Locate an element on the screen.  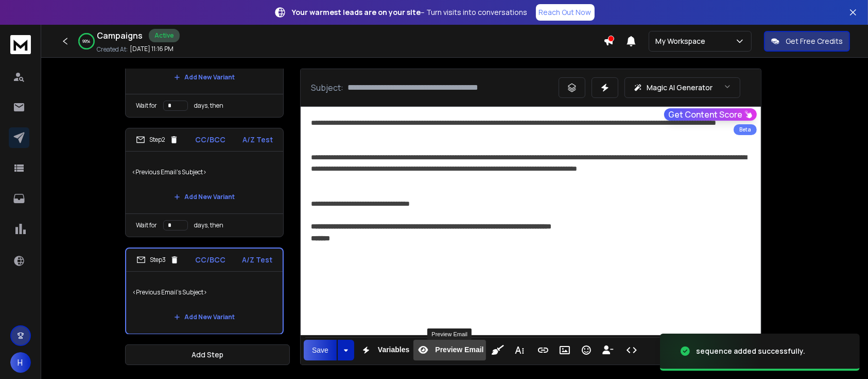
button: Magic AI Generator is located at coordinates (682, 88).